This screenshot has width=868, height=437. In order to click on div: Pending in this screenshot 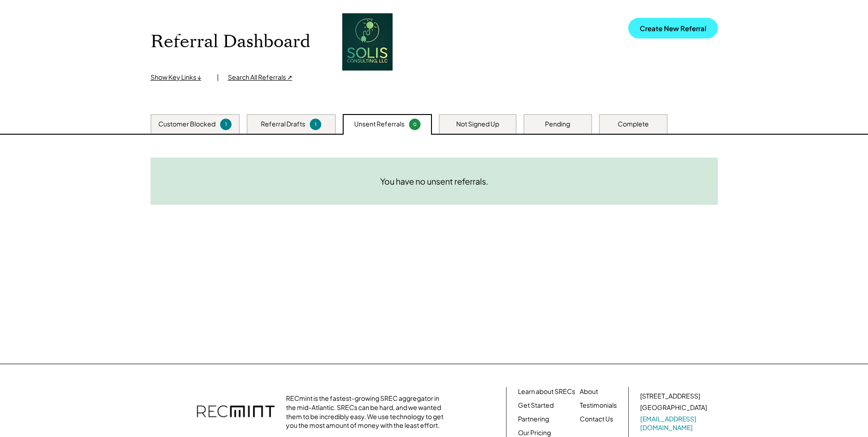, I will do `click(558, 124)`.